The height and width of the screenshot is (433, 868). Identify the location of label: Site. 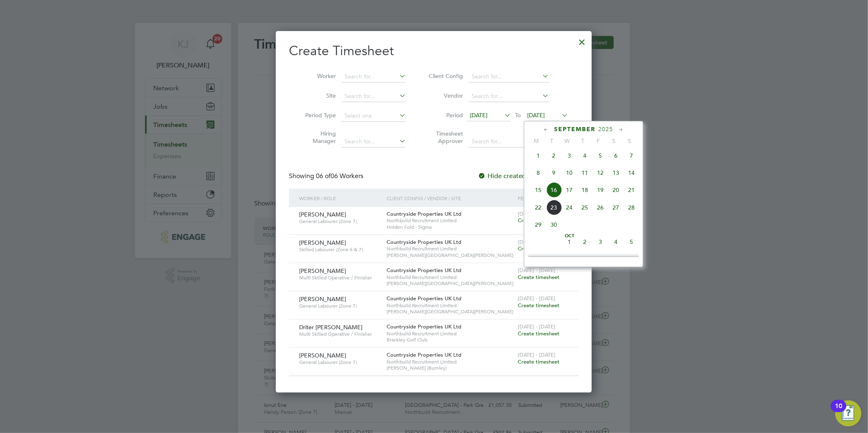
(318, 95).